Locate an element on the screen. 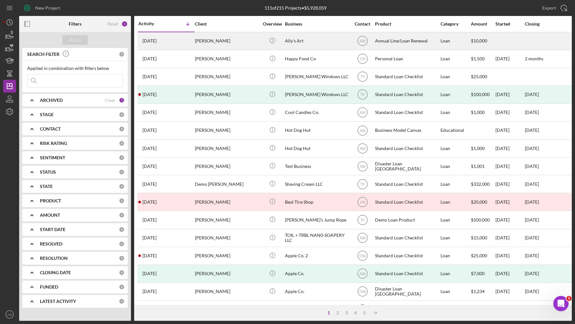 This screenshot has width=575, height=324. button: Apply is located at coordinates (75, 40).